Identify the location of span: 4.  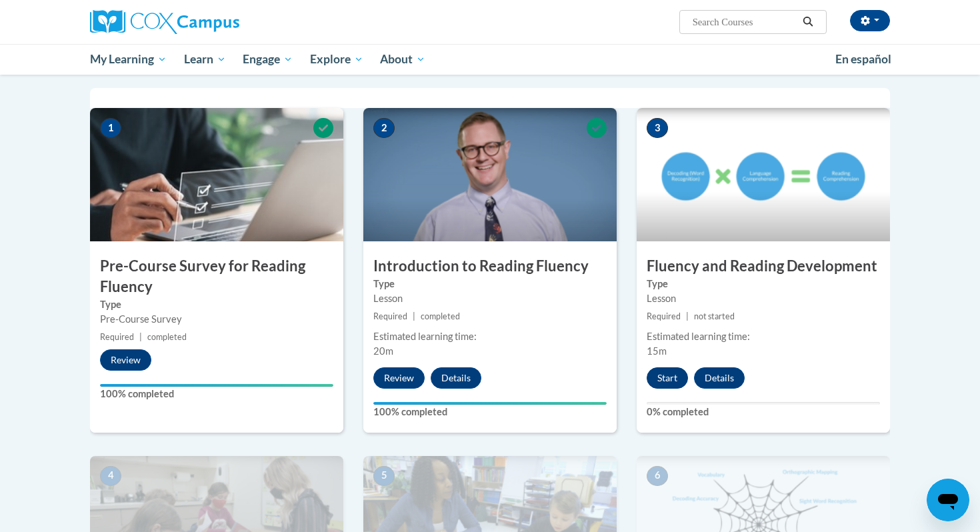
(110, 476).